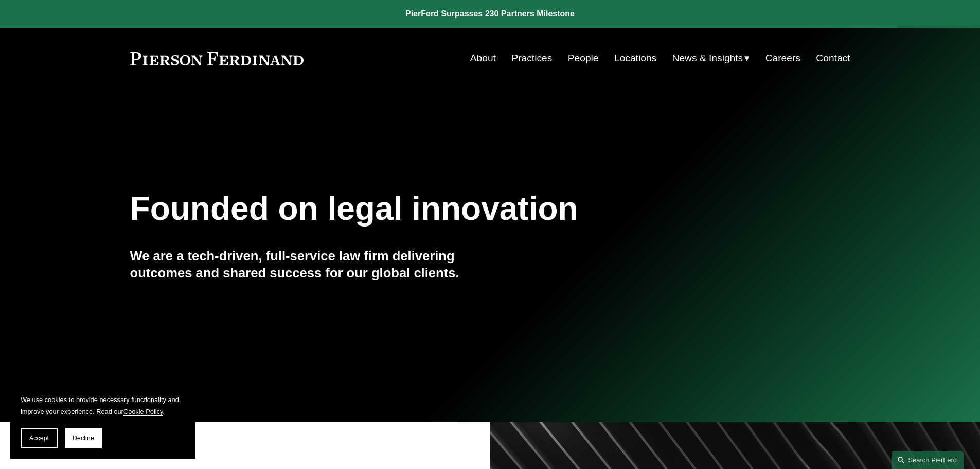 This screenshot has height=469, width=980. Describe the element at coordinates (310, 264) in the screenshot. I see `h4: We are a tech-driven, full-service law firm delivering outcomes and shared success for our global...` at that location.